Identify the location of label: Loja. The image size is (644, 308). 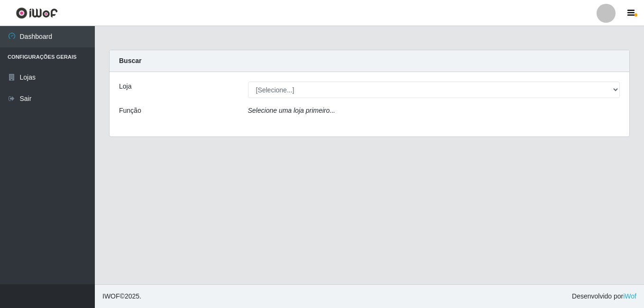
(125, 86).